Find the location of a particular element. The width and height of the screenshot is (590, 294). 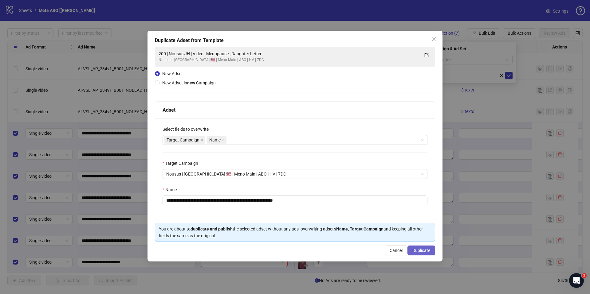

span: Nousus | USA 🇺🇸 | Meno Main | ABO | HV | 7DC is located at coordinates (295, 174).